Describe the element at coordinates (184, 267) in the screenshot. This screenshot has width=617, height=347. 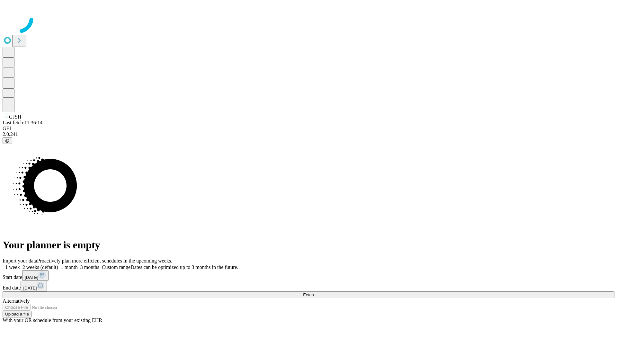
I see `span: Dates can be optimized up to 3 months in the future.` at that location.